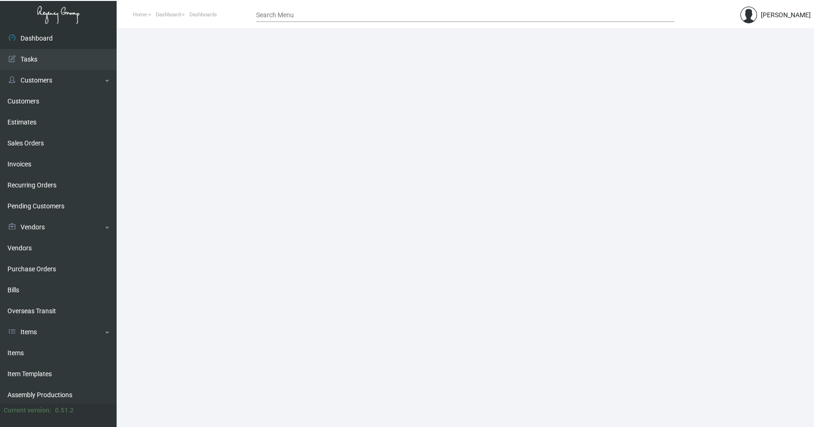  Describe the element at coordinates (168, 14) in the screenshot. I see `span: Dashboard` at that location.